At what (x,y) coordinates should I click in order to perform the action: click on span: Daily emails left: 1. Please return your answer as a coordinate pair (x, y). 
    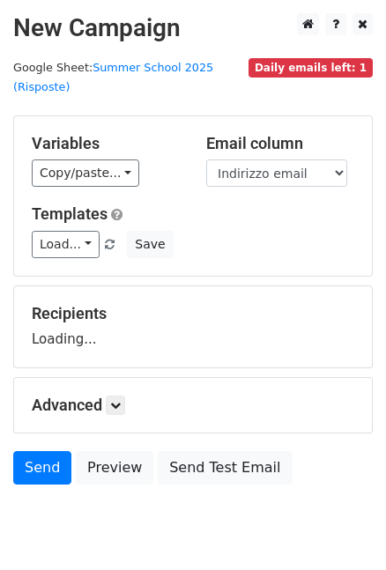
    Looking at the image, I should click on (310, 68).